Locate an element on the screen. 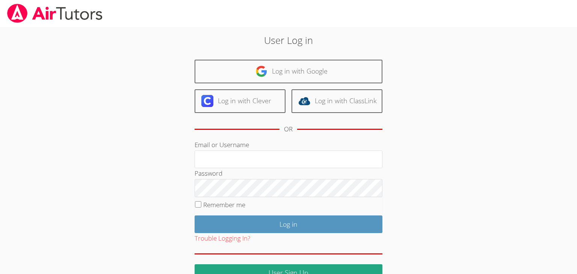 The height and width of the screenshot is (274, 577). label: Email or Username is located at coordinates (222, 145).